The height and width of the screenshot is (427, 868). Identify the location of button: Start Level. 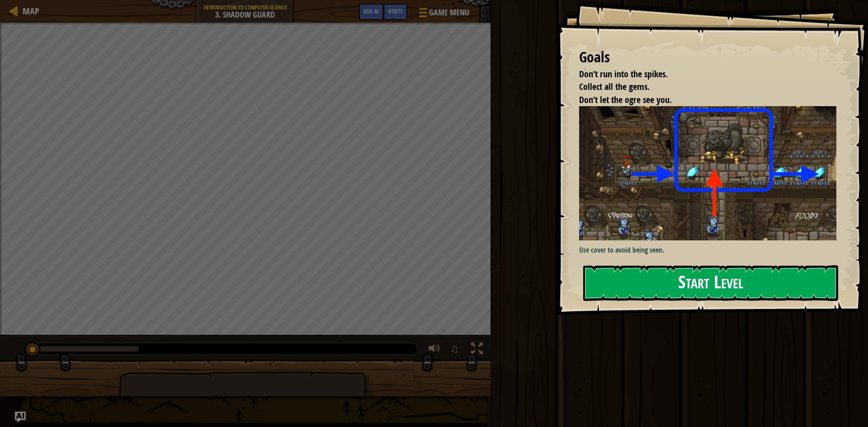
(711, 283).